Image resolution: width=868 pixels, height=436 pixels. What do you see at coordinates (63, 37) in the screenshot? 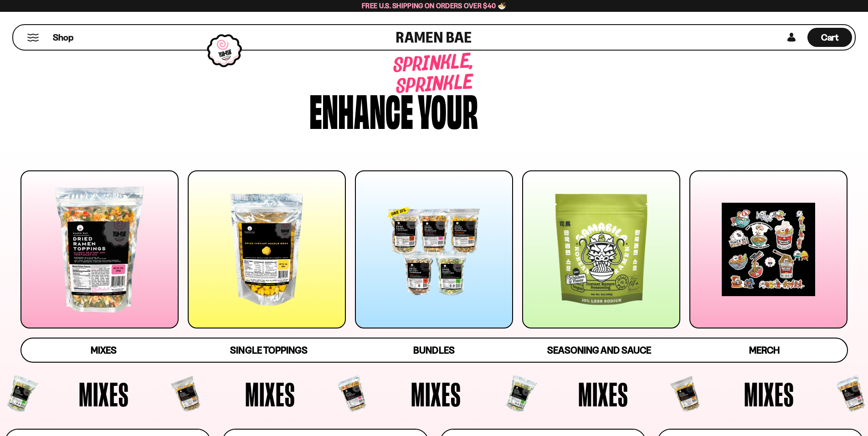
I see `span: Shop` at bounding box center [63, 37].